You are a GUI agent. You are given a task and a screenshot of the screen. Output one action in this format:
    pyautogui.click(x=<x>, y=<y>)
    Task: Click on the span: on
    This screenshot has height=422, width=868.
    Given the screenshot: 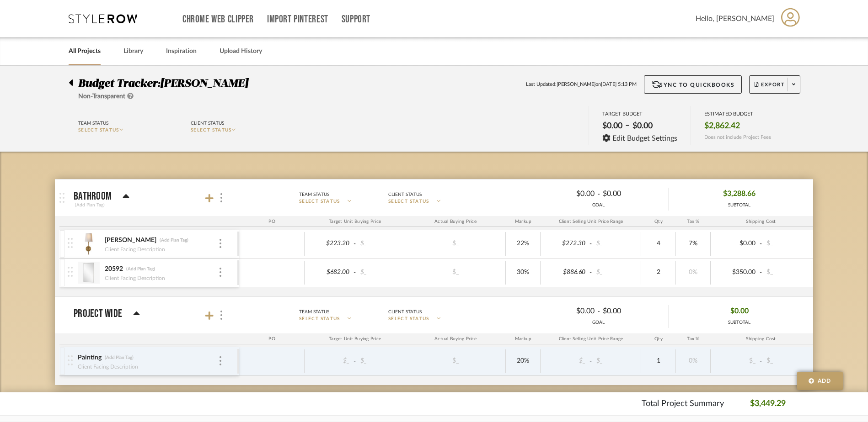 What is the action you would take?
    pyautogui.click(x=598, y=84)
    